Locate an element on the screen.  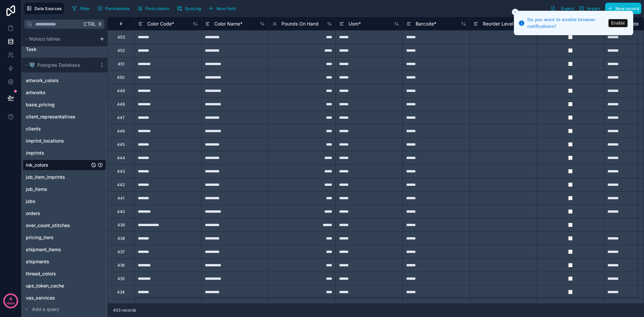
div: 445 is located at coordinates (121, 144).